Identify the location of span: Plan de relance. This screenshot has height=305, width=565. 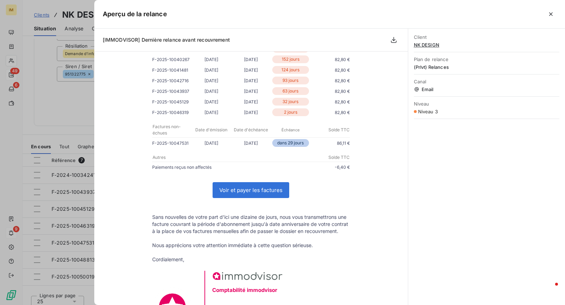
(487, 59).